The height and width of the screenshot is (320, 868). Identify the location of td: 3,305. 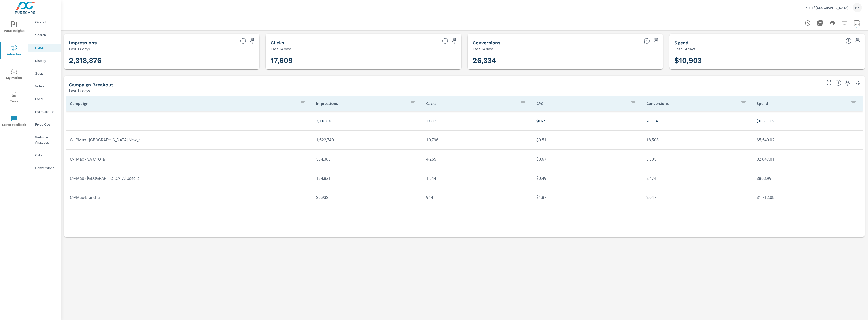
(697, 159).